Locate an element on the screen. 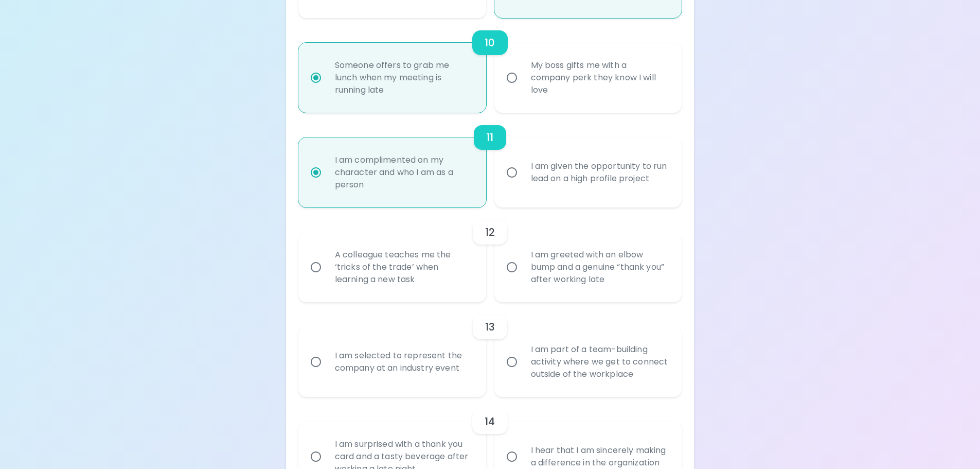  h6: 14 is located at coordinates (490, 422).